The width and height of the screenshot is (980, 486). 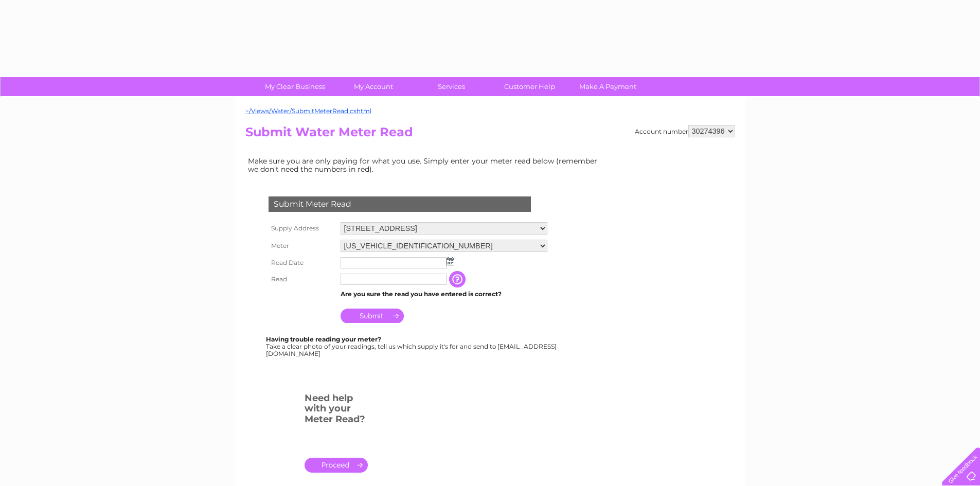 I want to click on th: Meter, so click(x=302, y=246).